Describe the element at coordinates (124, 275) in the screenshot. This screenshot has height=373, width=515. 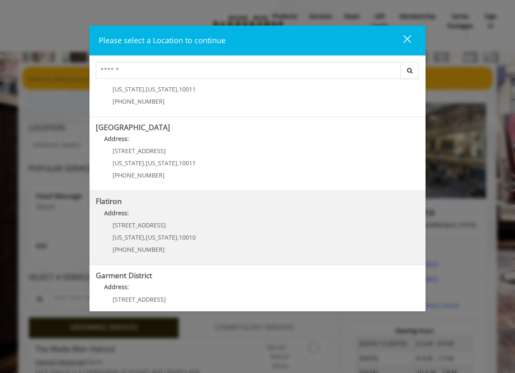
I see `b: Garment District` at that location.